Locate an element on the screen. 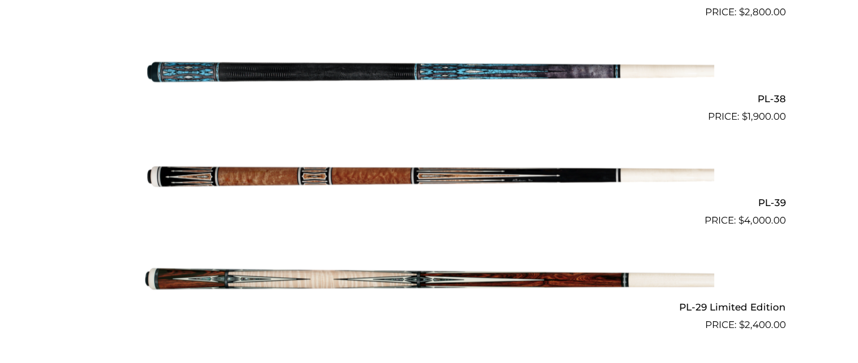  a: PL-38 $1,900.00 is located at coordinates (429, 74).